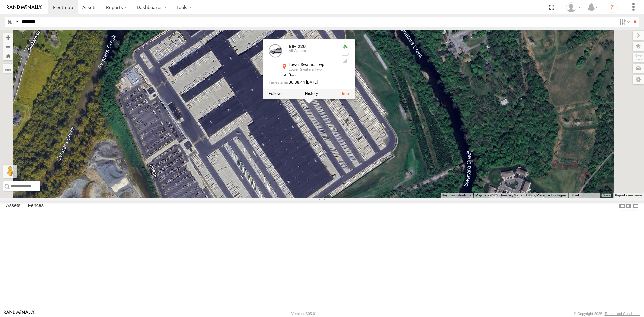 Image resolution: width=644 pixels, height=317 pixels. I want to click on div: Last Event GSM Signal Strength, so click(345, 61).